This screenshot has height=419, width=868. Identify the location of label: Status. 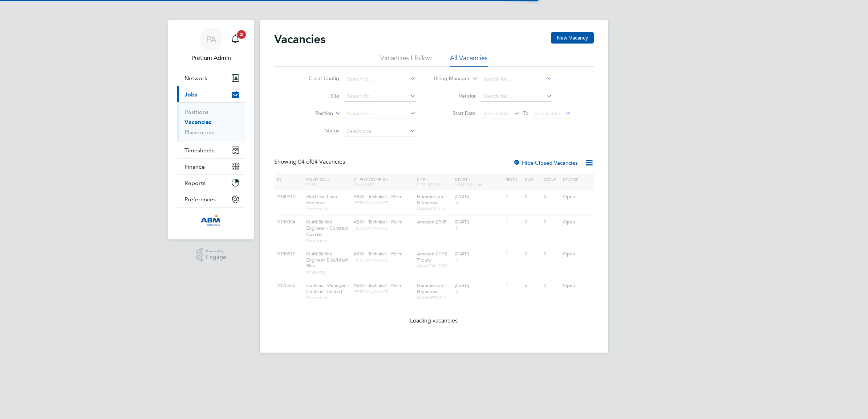
(318, 131).